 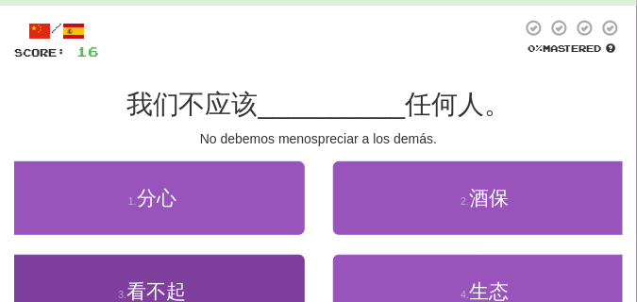 I want to click on span: 0 %, so click(x=536, y=48).